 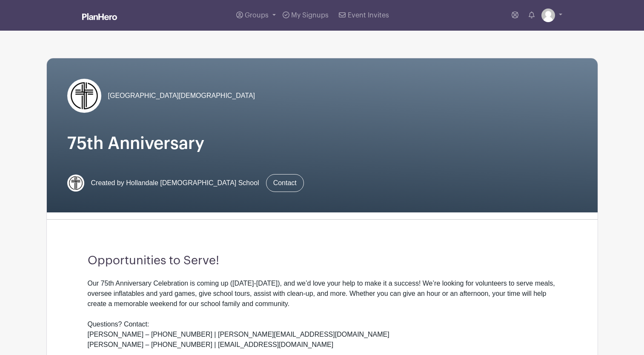 What do you see at coordinates (99, 17) in the screenshot?
I see `img: logo_white-6c42ec7e38ccf1d336a20a19083b03d10ae64f83f12c07503d8b9e83406b4c7d.svg` at bounding box center [99, 17].